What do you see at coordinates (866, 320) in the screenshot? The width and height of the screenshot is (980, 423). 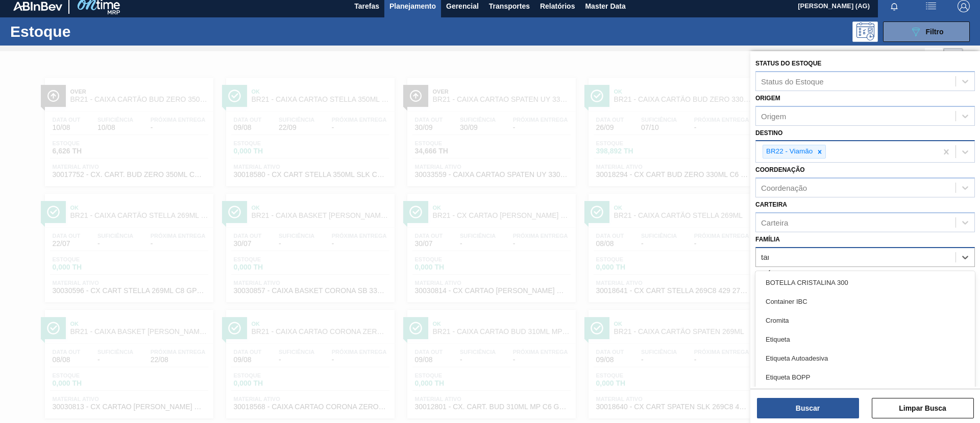 I see `div: Cromita` at bounding box center [866, 320].